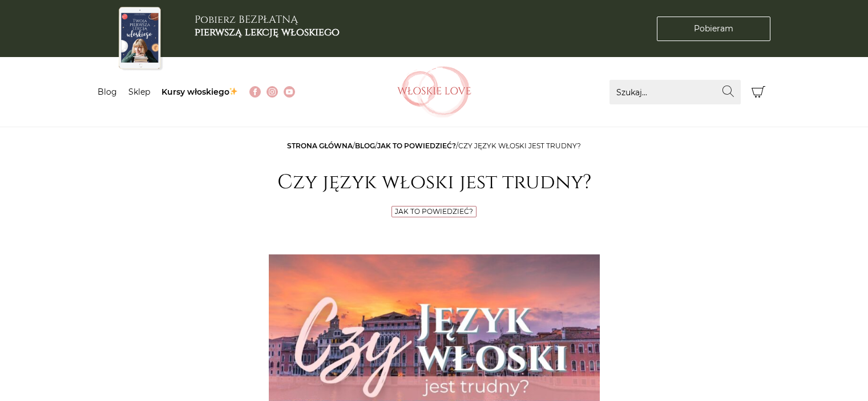  I want to click on a: Strona główna, so click(320, 146).